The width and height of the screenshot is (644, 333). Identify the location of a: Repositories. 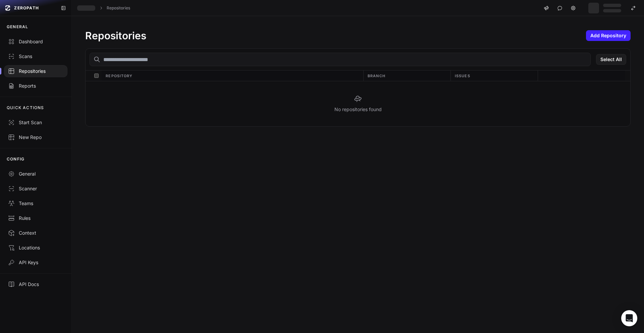
(119, 8).